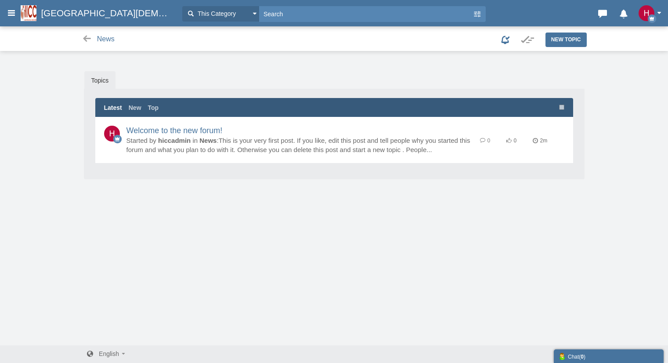 Image resolution: width=668 pixels, height=363 pixels. I want to click on span: This Category, so click(216, 14).